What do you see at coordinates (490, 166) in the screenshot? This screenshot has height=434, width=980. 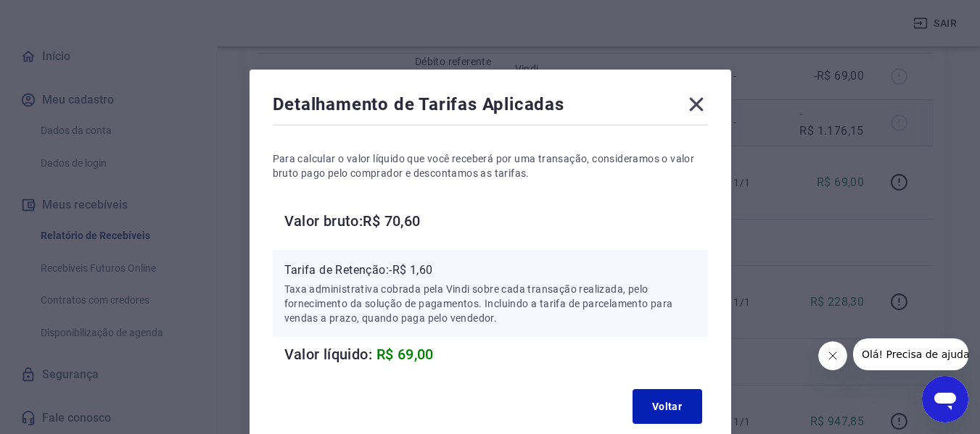 I see `p: Para calcular o valor líquido que você receberá por uma transação, consideramos o valor bruto pag...` at bounding box center [490, 166].